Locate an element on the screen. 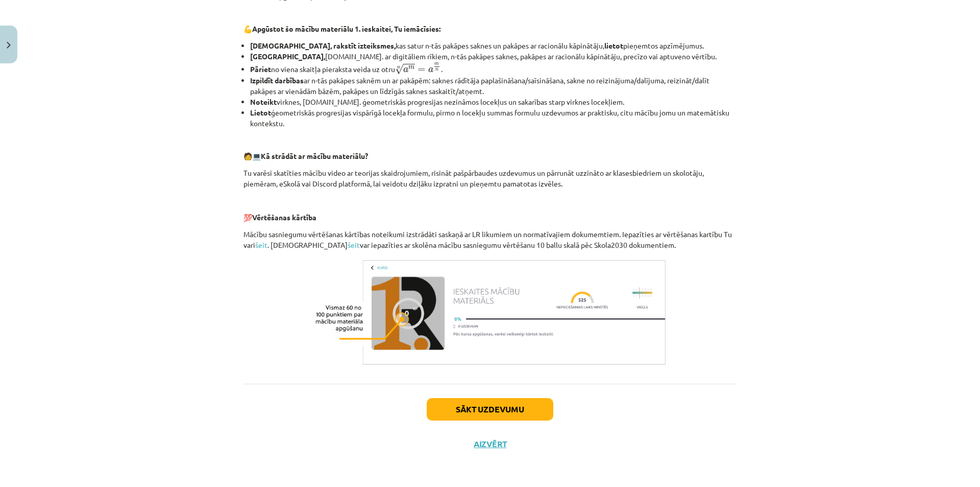 The width and height of the screenshot is (980, 487). li: no viena skaitļa pieraksta veida uz otru . is located at coordinates (493, 68).